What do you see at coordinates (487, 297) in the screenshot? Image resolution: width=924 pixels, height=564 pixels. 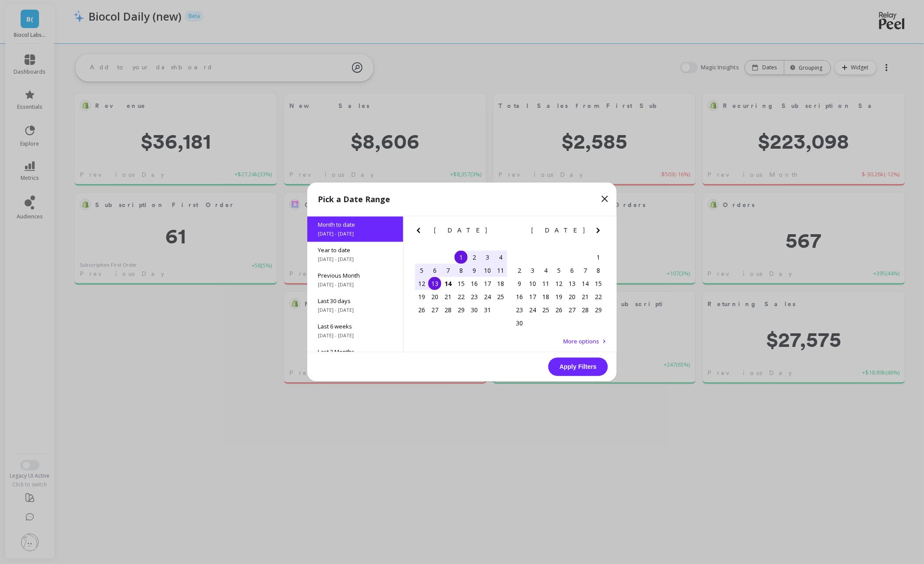 I see `div: Choose Friday, October 24th, 2025` at bounding box center [487, 297].